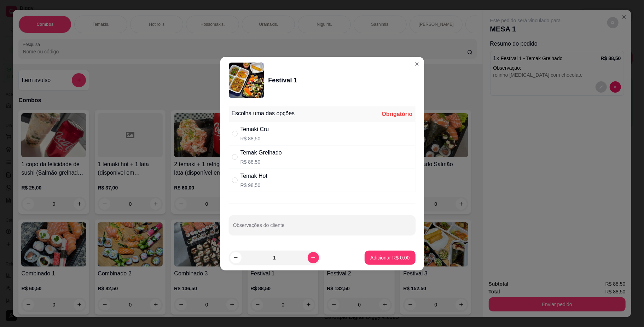 This screenshot has width=644, height=327. Describe the element at coordinates (247, 80) in the screenshot. I see `img: product-image` at that location.